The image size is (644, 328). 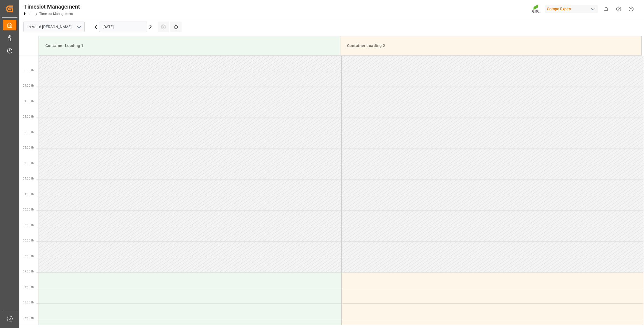 What do you see at coordinates (28, 287) in the screenshot?
I see `span: 07:30 Hr` at bounding box center [28, 287].